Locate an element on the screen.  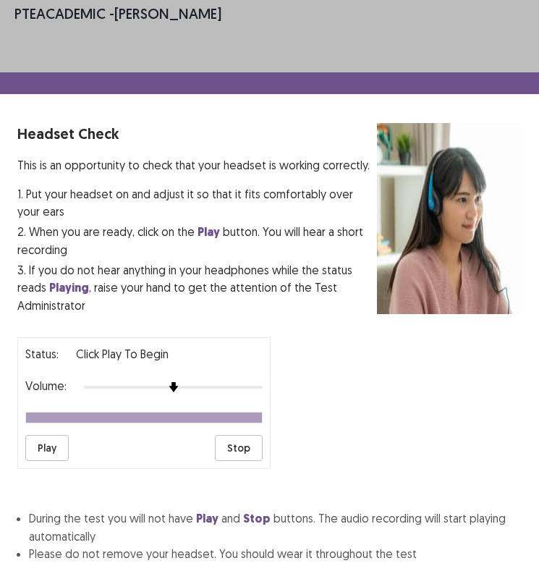
strong: Playing is located at coordinates (69, 287).